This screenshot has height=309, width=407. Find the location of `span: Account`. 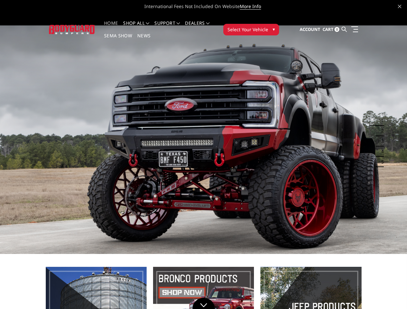

span: Account is located at coordinates (310, 29).